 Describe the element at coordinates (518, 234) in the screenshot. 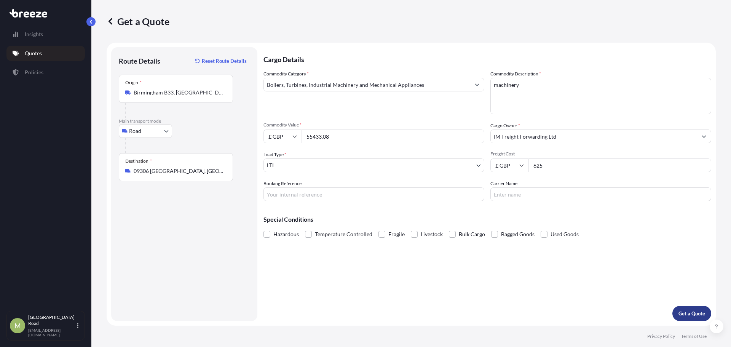

I see `span: Bagged Goods` at that location.